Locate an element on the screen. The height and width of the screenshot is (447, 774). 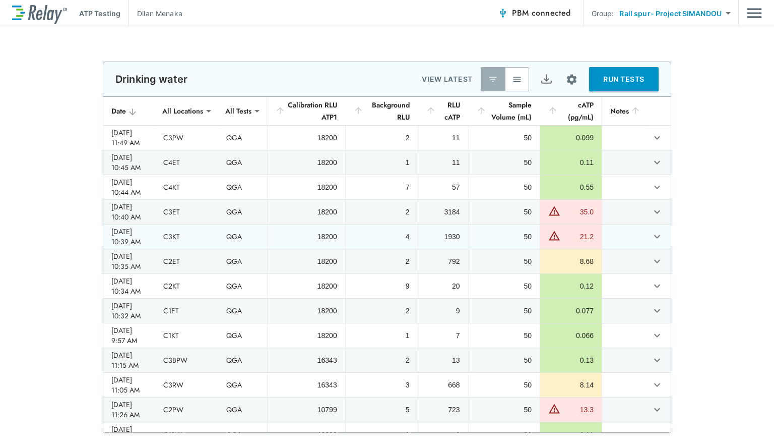
td: C1ET is located at coordinates (186, 310).